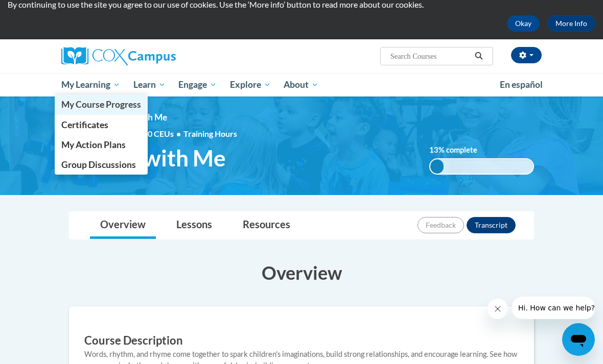  Describe the element at coordinates (136, 56) in the screenshot. I see `a: Cox Campus` at that location.